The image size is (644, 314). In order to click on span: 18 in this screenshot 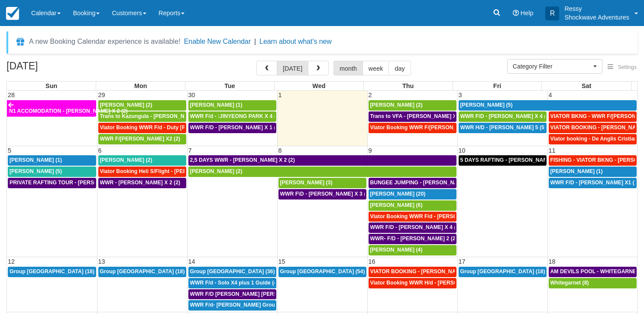, I will do `click(552, 262)`.